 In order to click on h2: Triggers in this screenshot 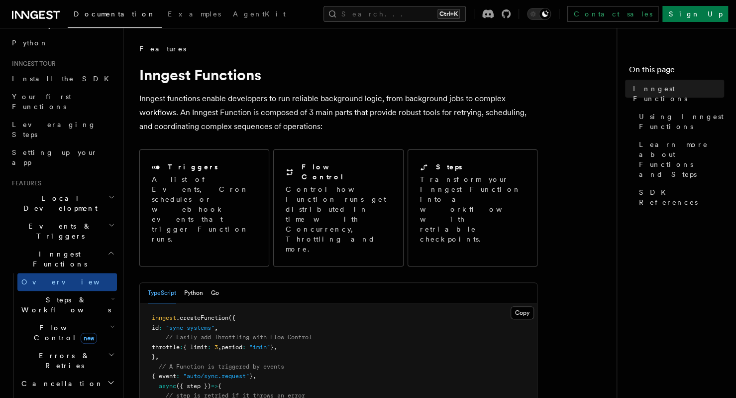, I will do `click(193, 167)`.